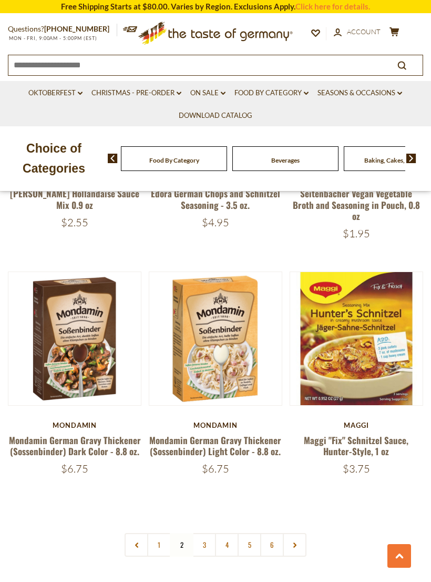  Describe the element at coordinates (357, 338) in the screenshot. I see `img: Maggi "Fix" Schnitzel Sauce, Hunter-Style, 1 oz` at that location.